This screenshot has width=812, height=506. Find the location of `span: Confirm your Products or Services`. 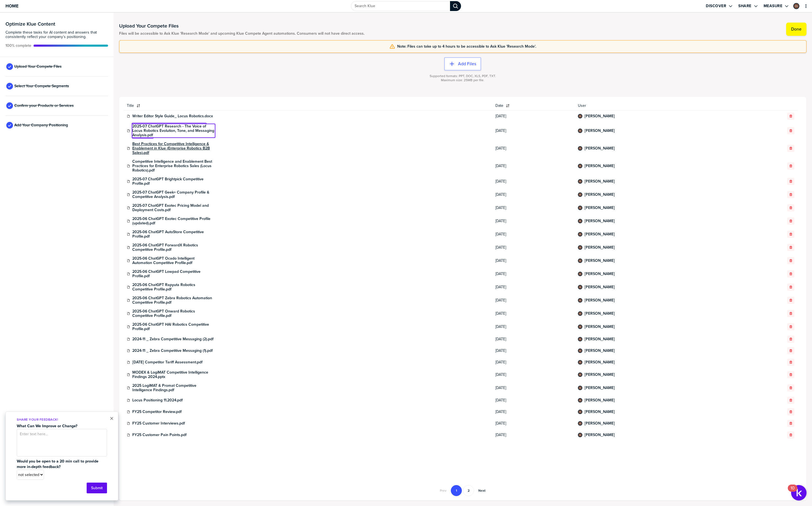

span: Confirm your Products or Services is located at coordinates (44, 106).